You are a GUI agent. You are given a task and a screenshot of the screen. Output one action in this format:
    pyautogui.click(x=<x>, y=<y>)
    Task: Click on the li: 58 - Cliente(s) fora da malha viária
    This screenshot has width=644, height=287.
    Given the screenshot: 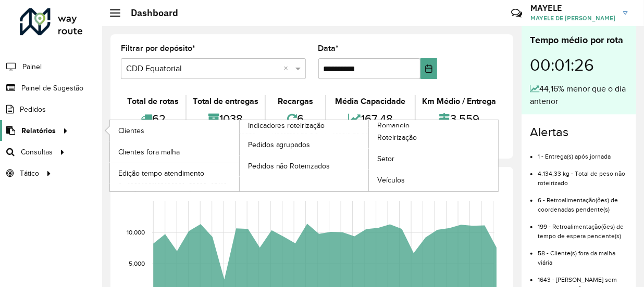 What is the action you would take?
    pyautogui.click(x=583, y=254)
    